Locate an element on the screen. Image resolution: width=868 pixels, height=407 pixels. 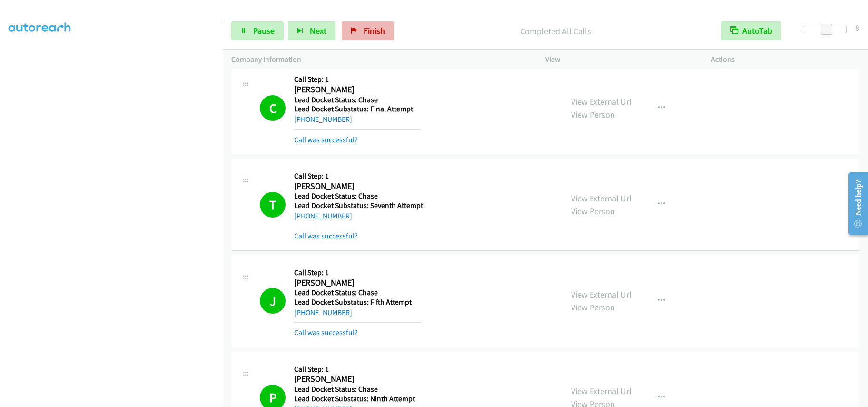
span: Pause is located at coordinates (263, 30).